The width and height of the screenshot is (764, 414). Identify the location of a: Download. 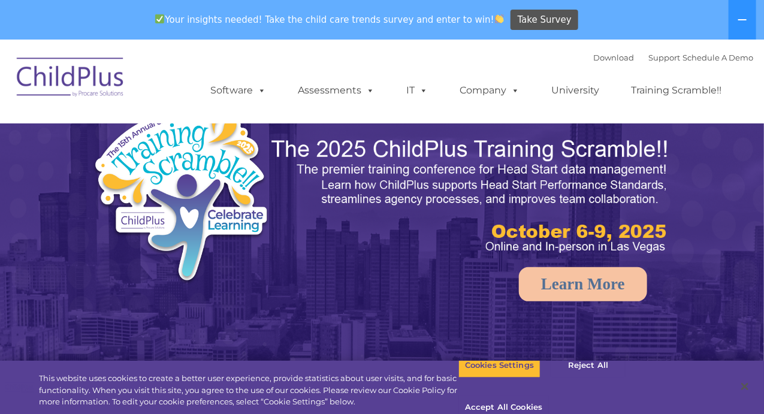
(614, 58).